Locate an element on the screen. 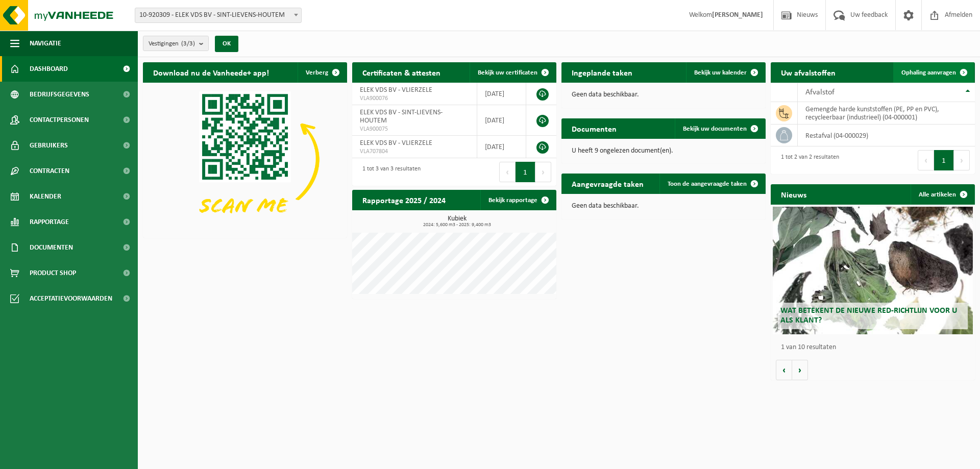 This screenshot has height=469, width=980. span: VLA707804 is located at coordinates (415, 152).